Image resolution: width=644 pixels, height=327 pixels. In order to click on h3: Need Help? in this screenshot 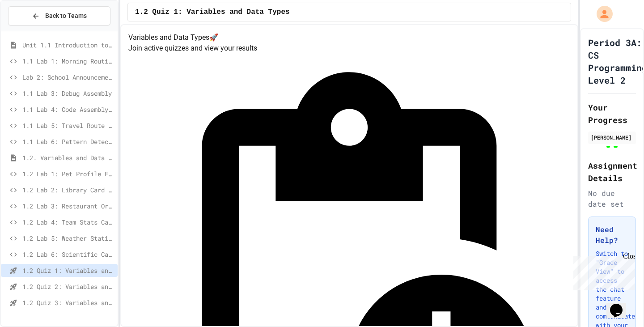, I will do `click(612, 235)`.